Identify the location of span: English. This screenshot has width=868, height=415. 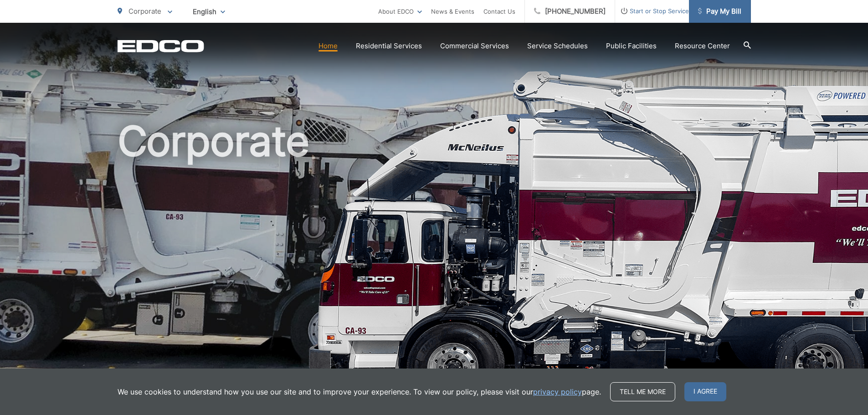
(209, 12).